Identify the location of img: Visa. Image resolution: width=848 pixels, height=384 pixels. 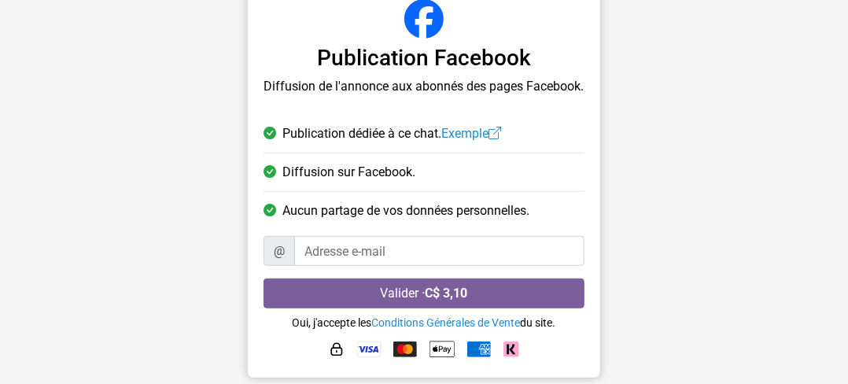
(369, 349).